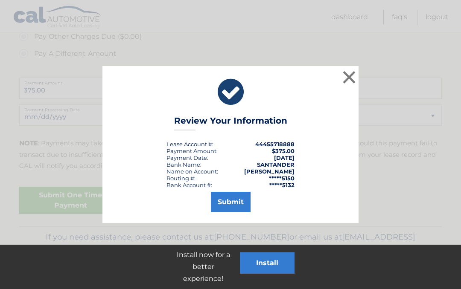  Describe the element at coordinates (189, 185) in the screenshot. I see `div: Bank Account #:` at that location.